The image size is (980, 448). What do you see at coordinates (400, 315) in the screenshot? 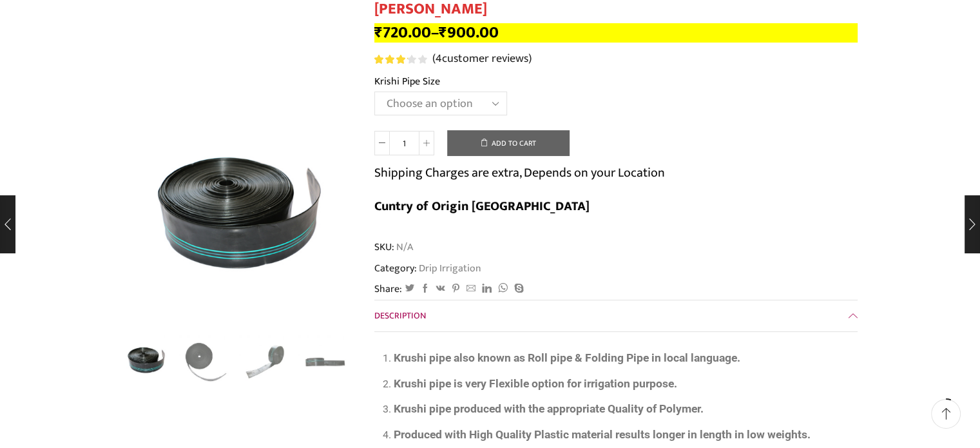
I see `span: Description` at bounding box center [400, 315].